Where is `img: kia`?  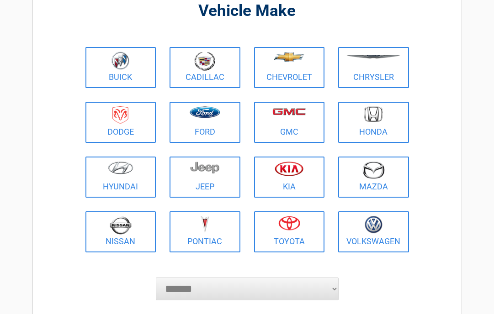
img: kia is located at coordinates (289, 169).